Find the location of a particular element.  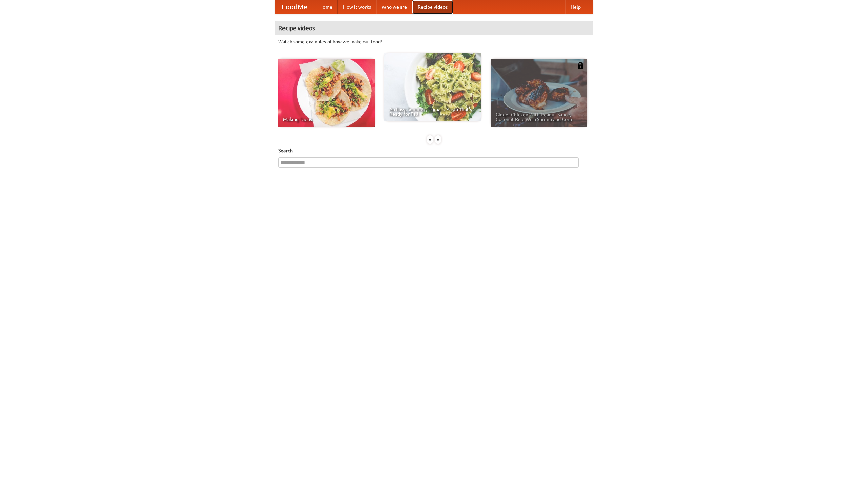

h5: Search is located at coordinates (434, 150).